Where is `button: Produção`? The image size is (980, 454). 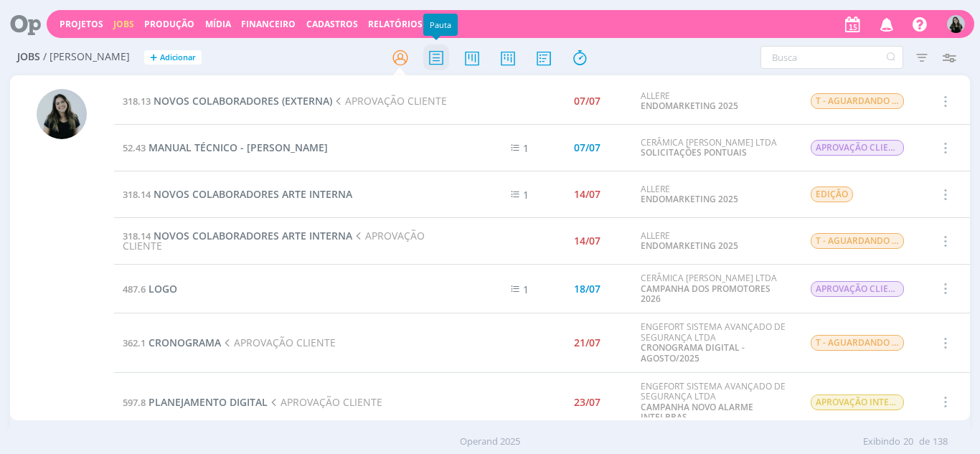 button: Produção is located at coordinates (170, 24).